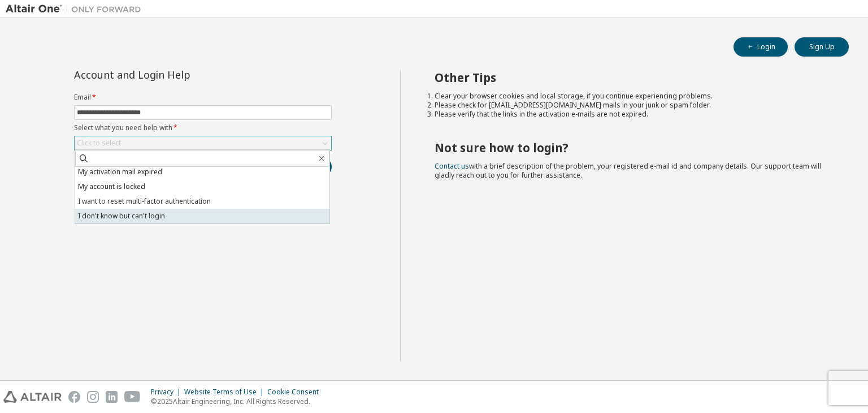 Image resolution: width=868 pixels, height=413 pixels. Describe the element at coordinates (632, 115) in the screenshot. I see `li: Please verify that the links in the activation e-mails are not expired.` at that location.